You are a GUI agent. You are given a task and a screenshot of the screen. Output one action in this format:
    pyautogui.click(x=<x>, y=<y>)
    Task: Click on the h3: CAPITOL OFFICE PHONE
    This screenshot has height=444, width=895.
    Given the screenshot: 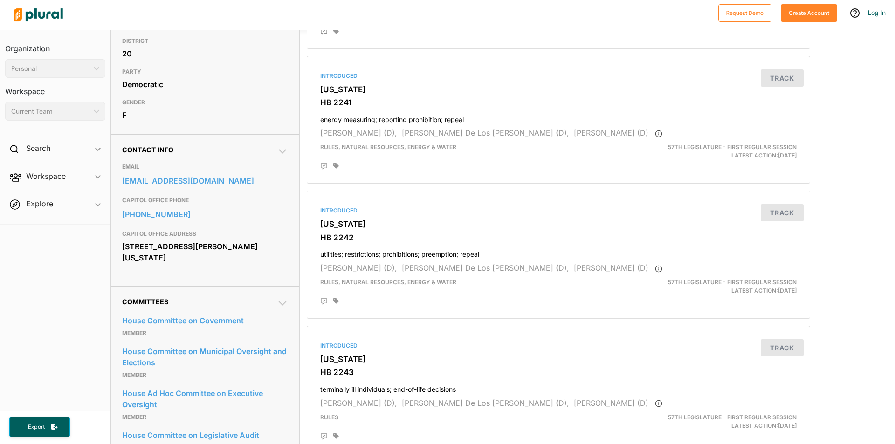 What is the action you would take?
    pyautogui.click(x=205, y=200)
    